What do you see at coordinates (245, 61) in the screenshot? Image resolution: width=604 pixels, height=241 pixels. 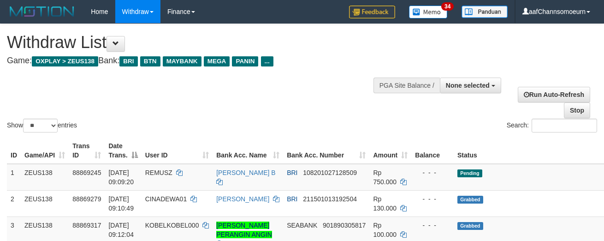 I see `span: PANIN` at bounding box center [245, 61].